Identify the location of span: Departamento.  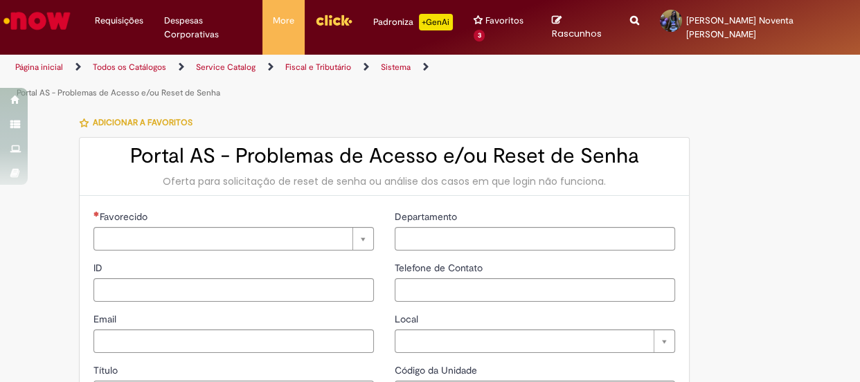
(427, 217).